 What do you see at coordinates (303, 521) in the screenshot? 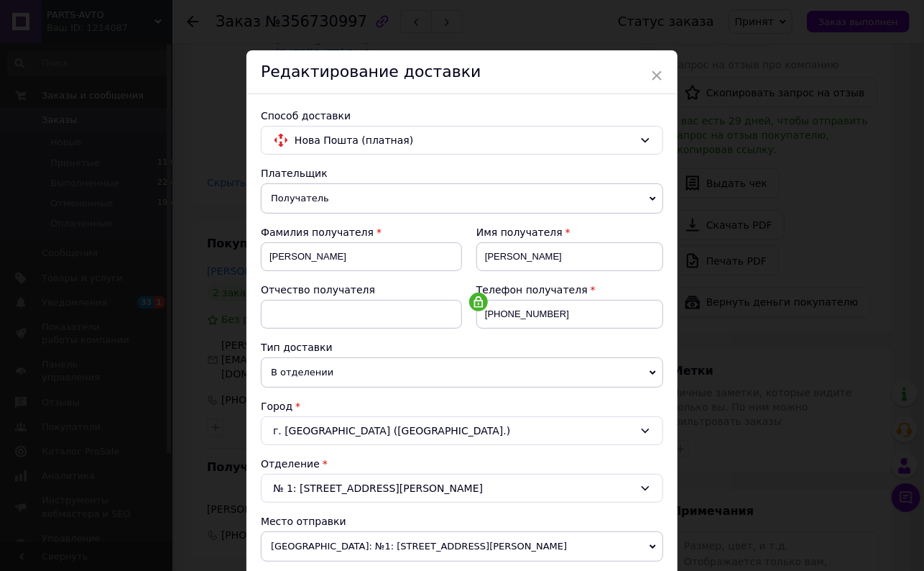
I see `span: Место отправки` at bounding box center [303, 521].